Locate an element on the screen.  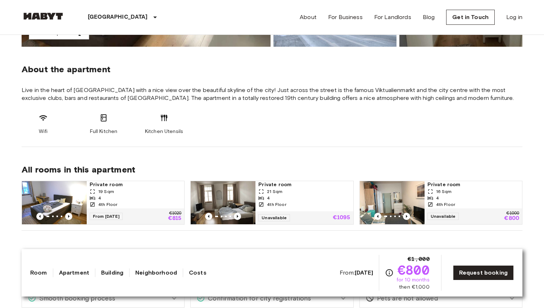
a: Blog is located at coordinates (429, 17).